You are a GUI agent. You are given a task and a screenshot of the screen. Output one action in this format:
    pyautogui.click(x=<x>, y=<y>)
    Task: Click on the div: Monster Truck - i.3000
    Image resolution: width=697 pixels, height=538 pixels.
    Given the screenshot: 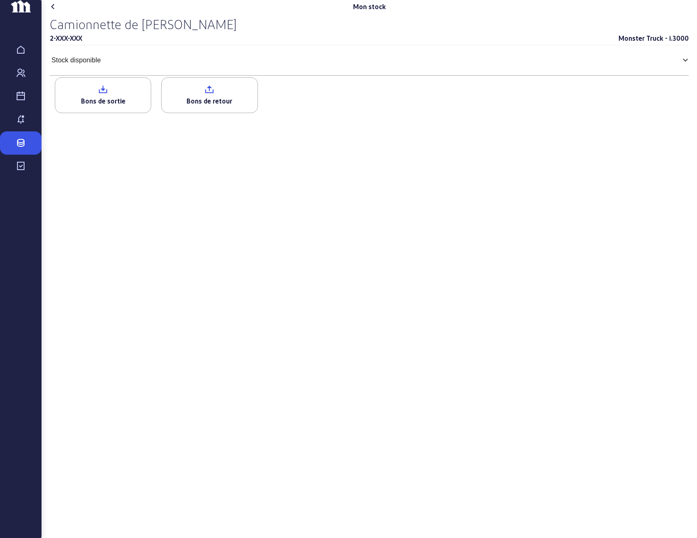 What is the action you would take?
    pyautogui.click(x=654, y=38)
    